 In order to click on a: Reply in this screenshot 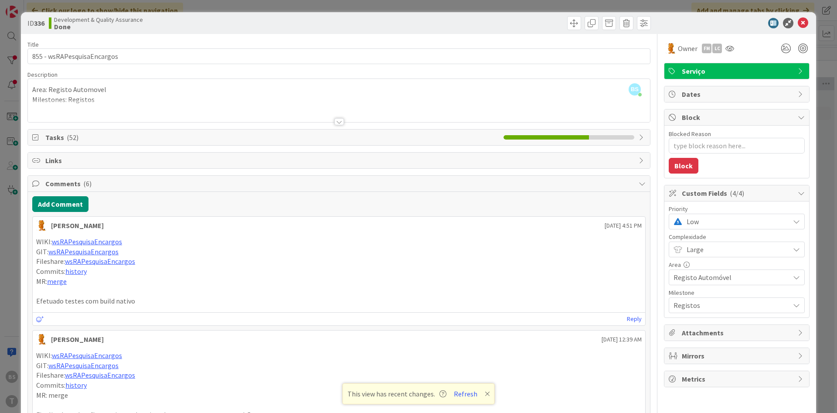, I will do `click(634, 319)`.